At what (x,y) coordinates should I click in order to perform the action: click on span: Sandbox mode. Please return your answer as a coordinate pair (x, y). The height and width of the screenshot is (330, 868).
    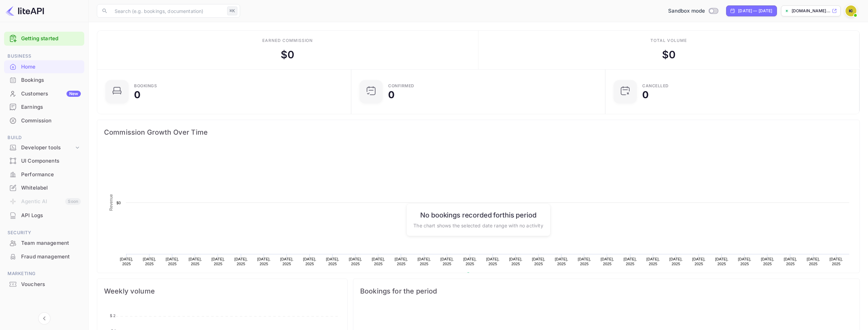
    Looking at the image, I should click on (687, 11).